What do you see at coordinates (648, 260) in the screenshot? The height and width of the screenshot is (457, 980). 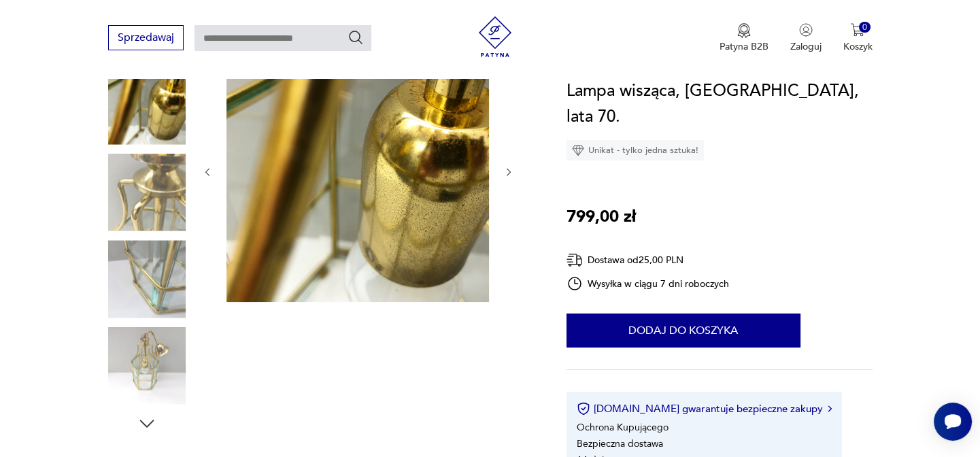 I see `div: Dostawa od 25,00 PLN` at bounding box center [648, 260].